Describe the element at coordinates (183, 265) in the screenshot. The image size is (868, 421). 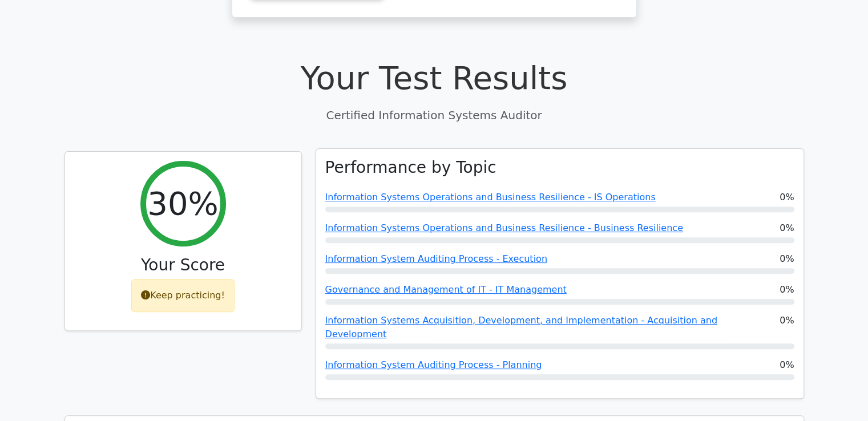
I see `h3: Your Score` at that location.